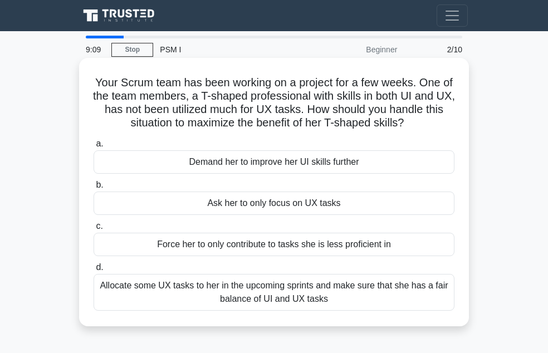 The image size is (548, 353). I want to click on h5: Your Scrum team has been working on a project for a few weeks. One of the team members, a T-shape..., so click(274, 103).